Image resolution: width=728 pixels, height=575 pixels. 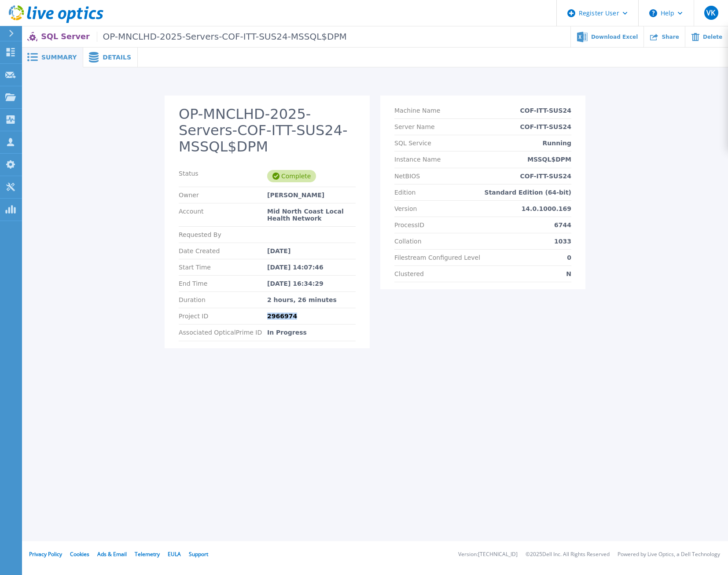 I want to click on span: OP-MNCLHD-2025-Servers-COF-ITT-SUS24-MSSQL$DPM, so click(x=222, y=37).